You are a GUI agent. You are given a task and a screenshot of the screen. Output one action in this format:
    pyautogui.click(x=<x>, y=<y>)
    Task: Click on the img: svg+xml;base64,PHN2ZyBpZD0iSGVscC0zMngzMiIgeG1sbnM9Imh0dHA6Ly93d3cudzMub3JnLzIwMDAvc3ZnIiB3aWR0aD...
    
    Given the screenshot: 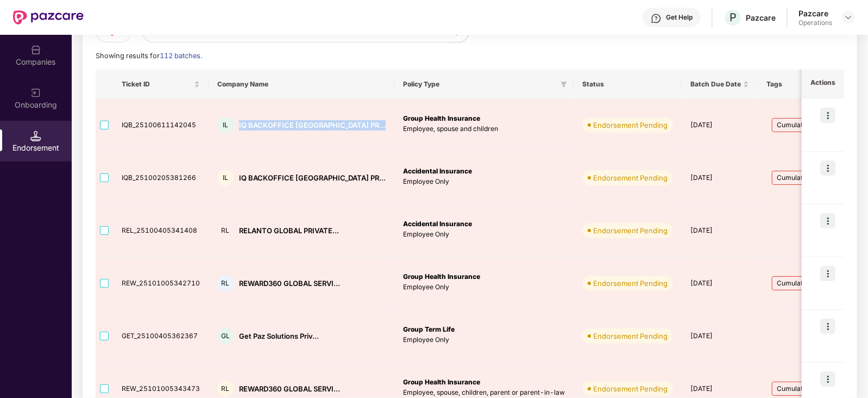 What is the action you would take?
    pyautogui.click(x=657, y=18)
    